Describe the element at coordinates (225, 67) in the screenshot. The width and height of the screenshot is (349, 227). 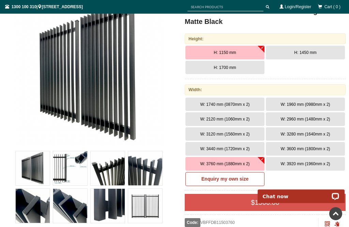
I see `button: H: 1700 mm` at that location.